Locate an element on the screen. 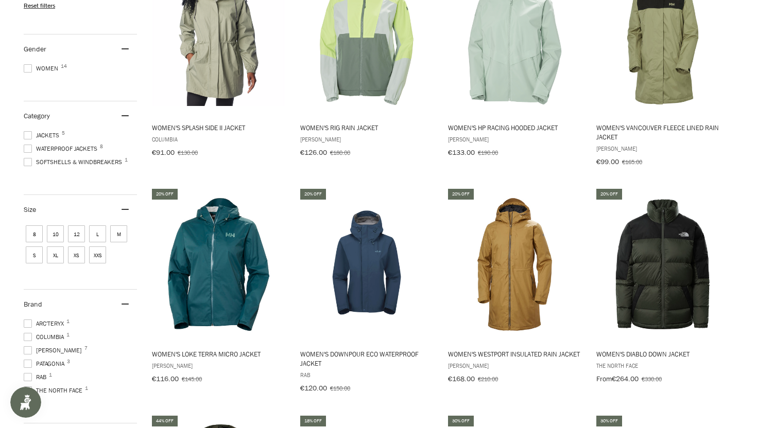  span: €180.00 is located at coordinates (340, 152).